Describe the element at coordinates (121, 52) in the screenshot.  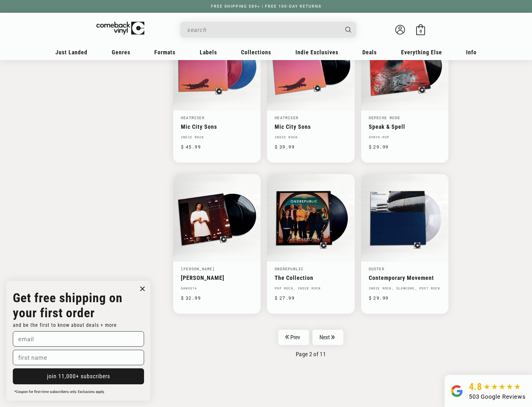
I see `span: Genres` at that location.